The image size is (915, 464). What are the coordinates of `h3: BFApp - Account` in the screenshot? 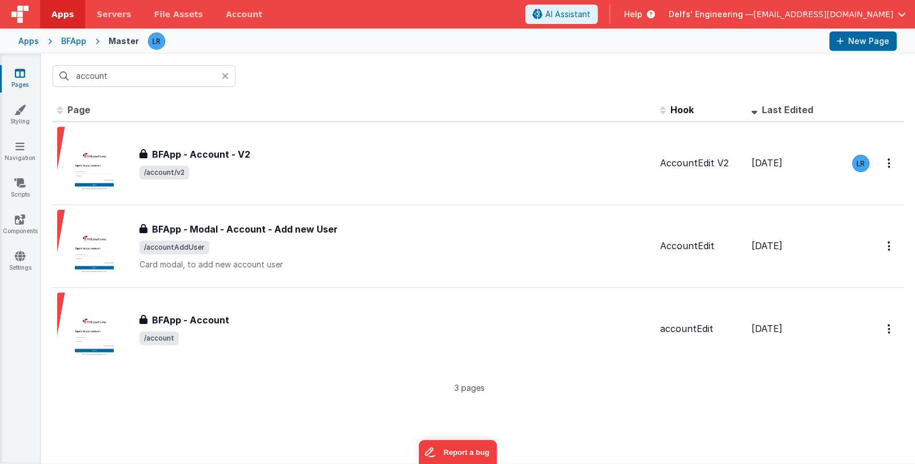 It's located at (190, 320).